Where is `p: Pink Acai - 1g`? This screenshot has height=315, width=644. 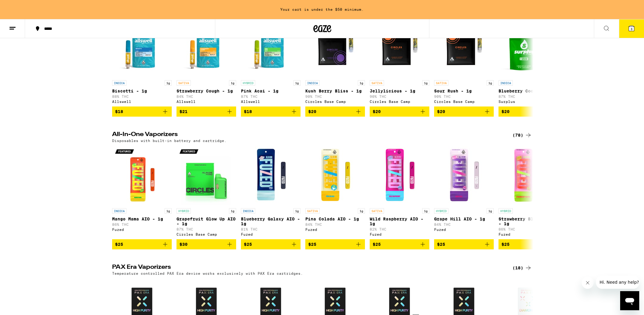
p: Pink Acai - 1g is located at coordinates (270, 91).